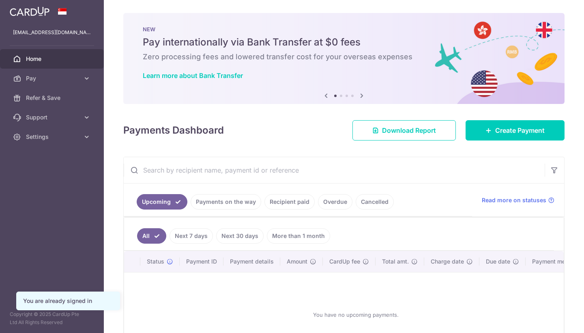 The image size is (584, 333). I want to click on th: Payment details, so click(252, 261).